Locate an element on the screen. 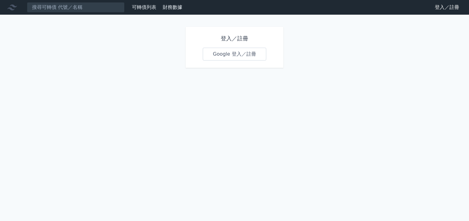  a: Google 登入／註冊 is located at coordinates (234, 54).